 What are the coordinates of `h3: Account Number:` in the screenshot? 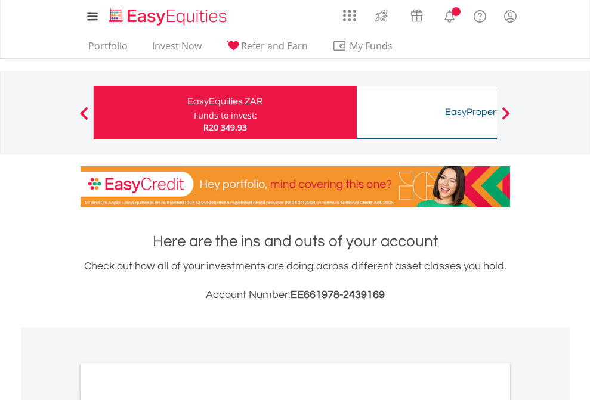 It's located at (295, 295).